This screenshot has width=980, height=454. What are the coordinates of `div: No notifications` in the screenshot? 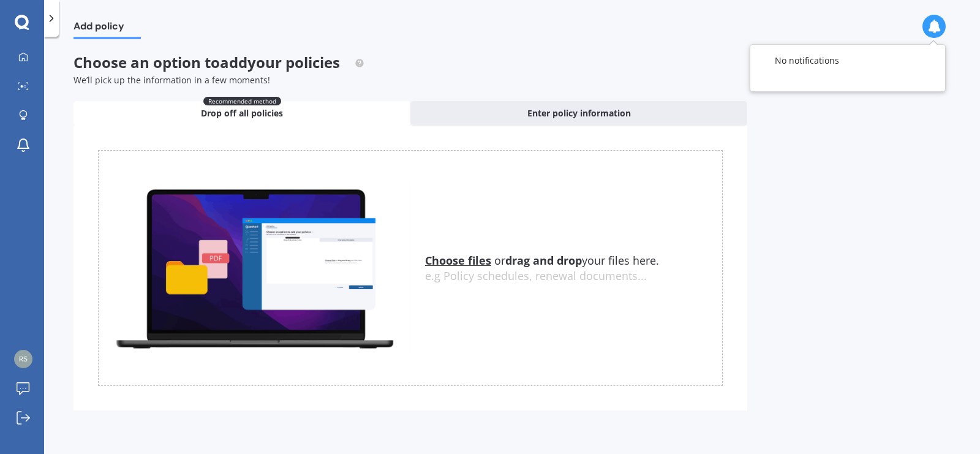 It's located at (848, 68).